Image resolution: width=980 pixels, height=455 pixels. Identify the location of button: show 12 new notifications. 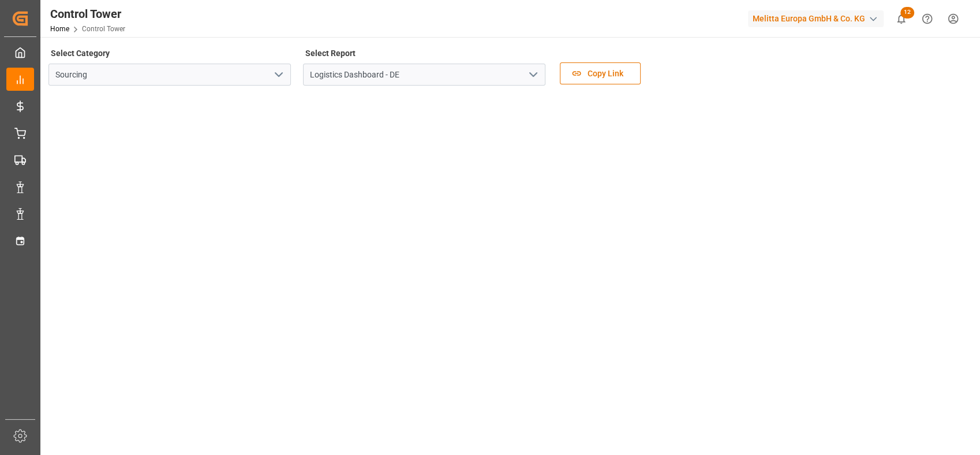
(901, 18).